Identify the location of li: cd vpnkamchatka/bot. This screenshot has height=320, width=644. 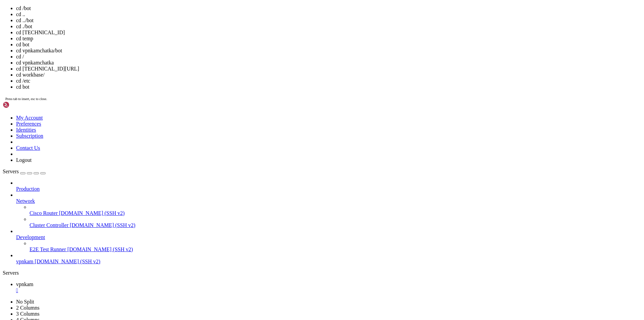
(329, 51).